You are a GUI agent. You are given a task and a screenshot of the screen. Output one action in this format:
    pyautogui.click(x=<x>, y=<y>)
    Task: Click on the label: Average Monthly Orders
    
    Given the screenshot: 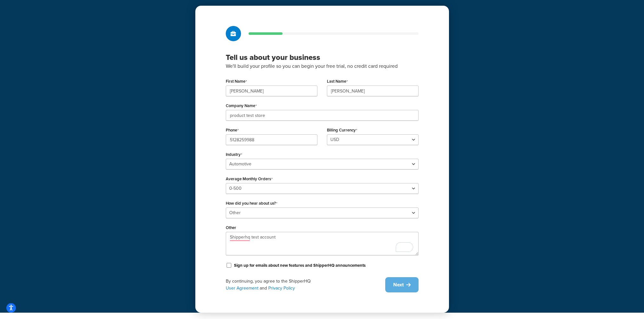 What is the action you would take?
    pyautogui.click(x=249, y=179)
    